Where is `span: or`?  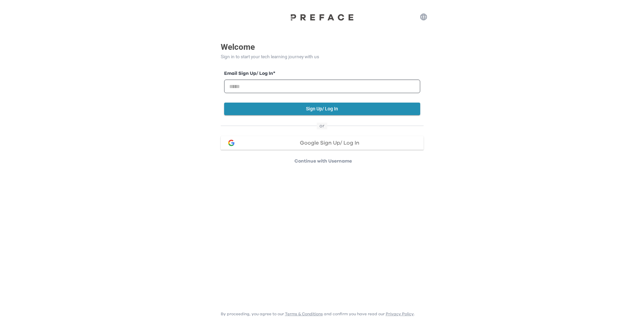 span: or is located at coordinates (322, 126).